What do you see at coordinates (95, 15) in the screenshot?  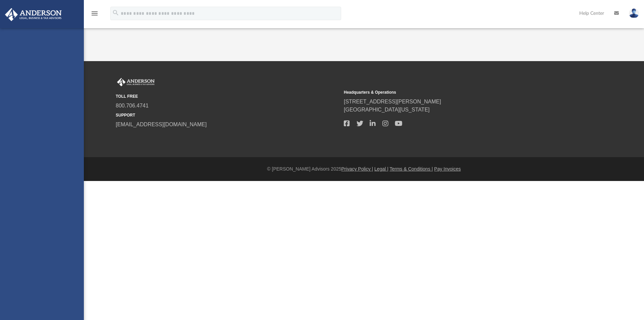 I see `a: menu` at bounding box center [95, 15].